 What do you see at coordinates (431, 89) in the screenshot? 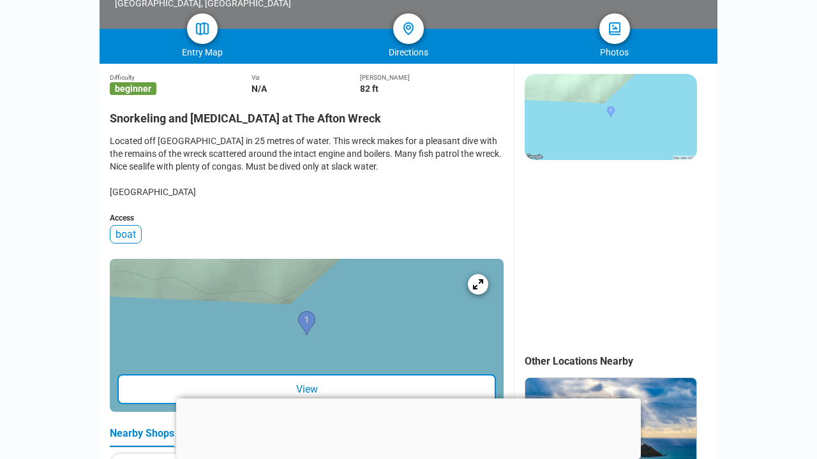
I see `div: 82 ft` at bounding box center [431, 89].